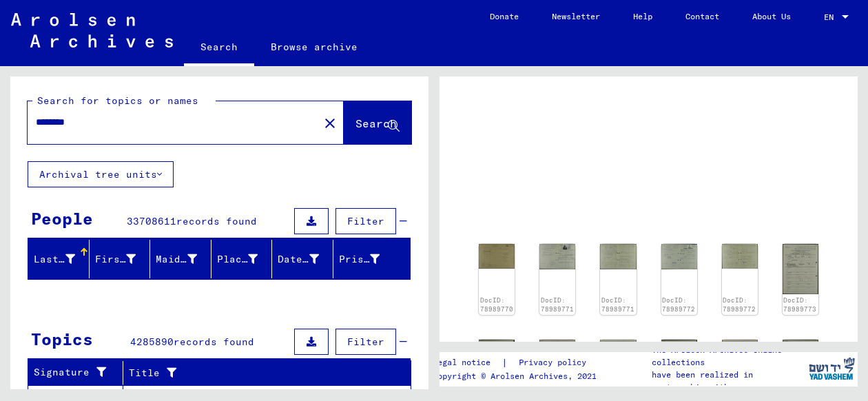 The width and height of the screenshot is (868, 401). Describe the element at coordinates (832, 17) in the screenshot. I see `span: EN` at that location.